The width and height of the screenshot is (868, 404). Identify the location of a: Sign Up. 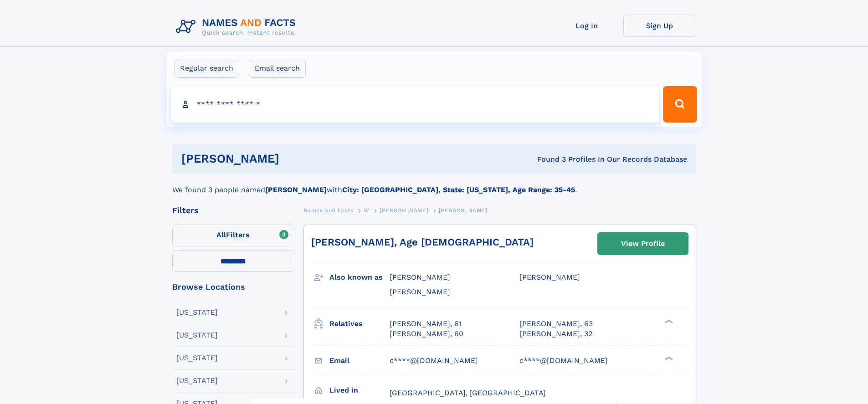
(659, 25).